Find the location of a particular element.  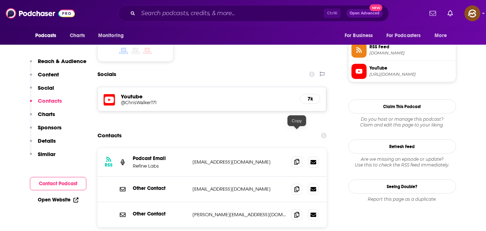

div: Report this page as a duplicate. is located at coordinates (402, 199).